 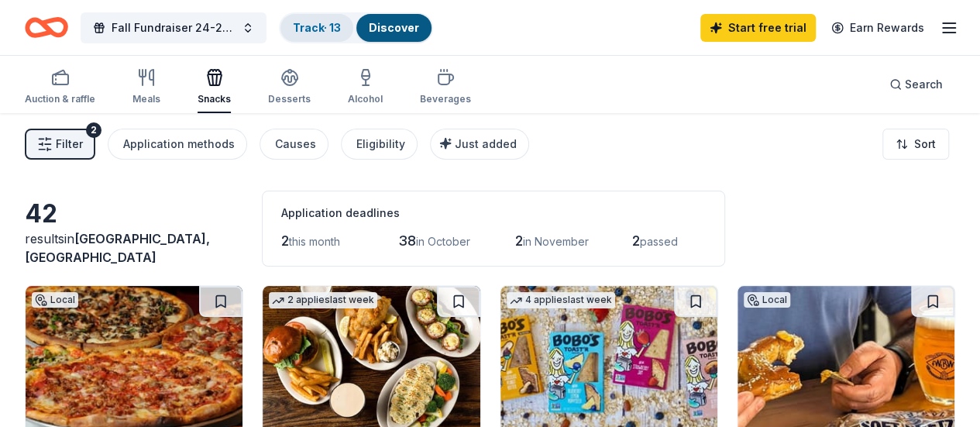 I want to click on a: Home, so click(x=47, y=27).